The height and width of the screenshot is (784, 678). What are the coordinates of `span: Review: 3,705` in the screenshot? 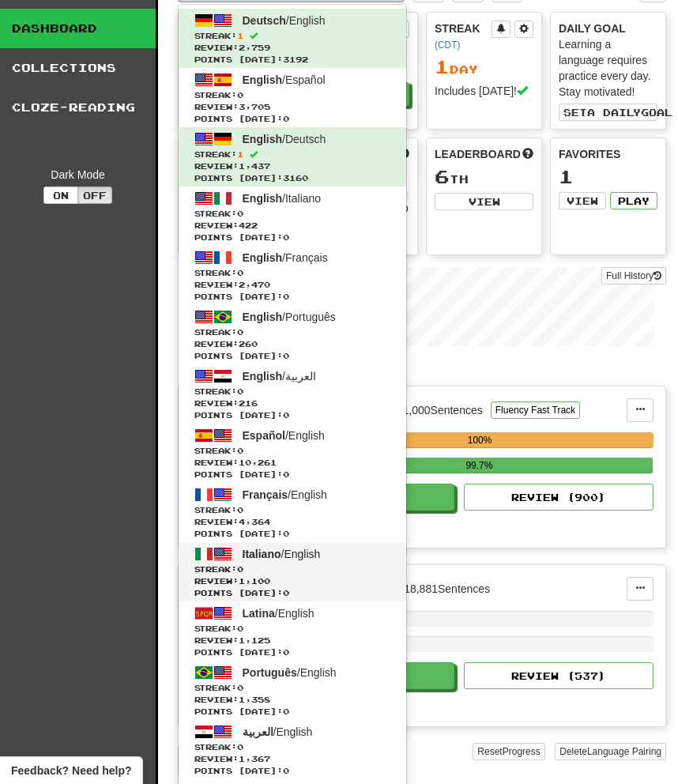 It's located at (293, 107).